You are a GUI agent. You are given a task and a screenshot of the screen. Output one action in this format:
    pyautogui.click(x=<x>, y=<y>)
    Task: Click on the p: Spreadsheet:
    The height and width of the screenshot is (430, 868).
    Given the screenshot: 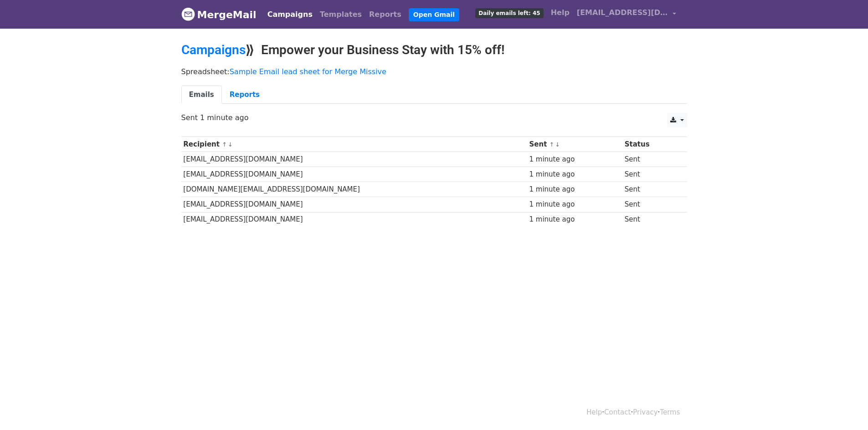 What is the action you would take?
    pyautogui.click(x=434, y=72)
    